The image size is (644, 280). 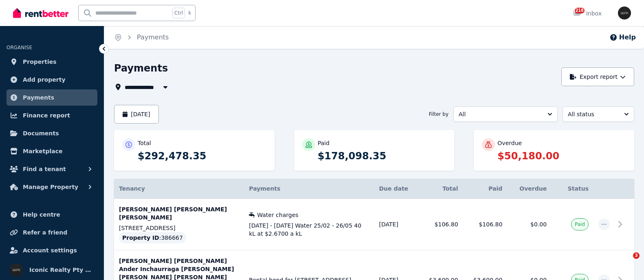 I want to click on span: Manage Property, so click(x=51, y=187).